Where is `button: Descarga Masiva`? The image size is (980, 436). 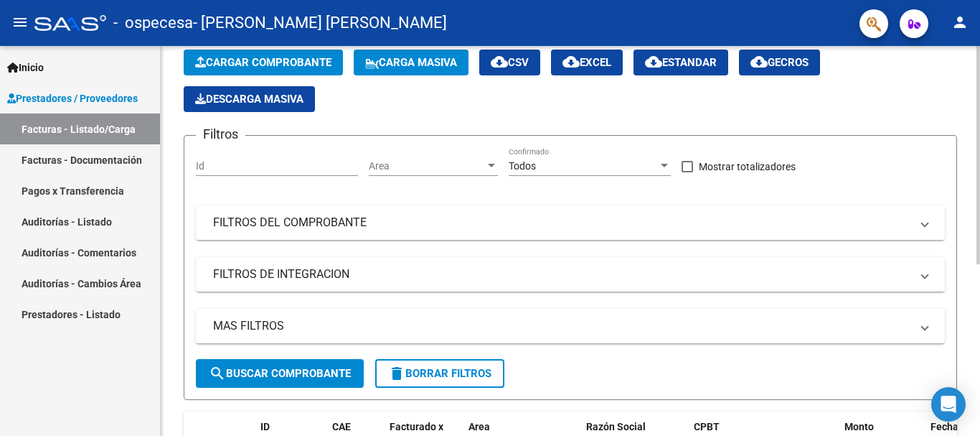
button: Descarga Masiva is located at coordinates (249, 99).